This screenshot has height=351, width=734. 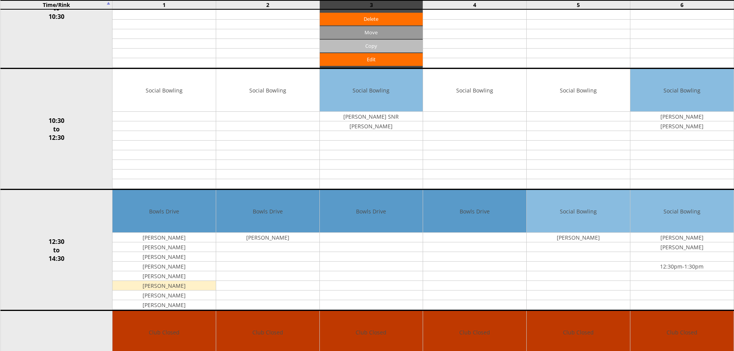 What do you see at coordinates (372, 32) in the screenshot?
I see `input: Move` at bounding box center [372, 32].